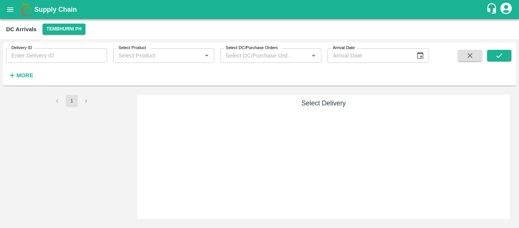 The image size is (519, 228). I want to click on label: Select Product, so click(132, 48).